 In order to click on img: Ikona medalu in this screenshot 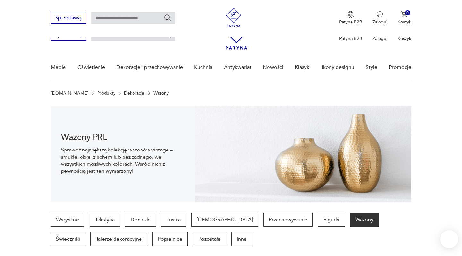, I will do `click(351, 14)`.